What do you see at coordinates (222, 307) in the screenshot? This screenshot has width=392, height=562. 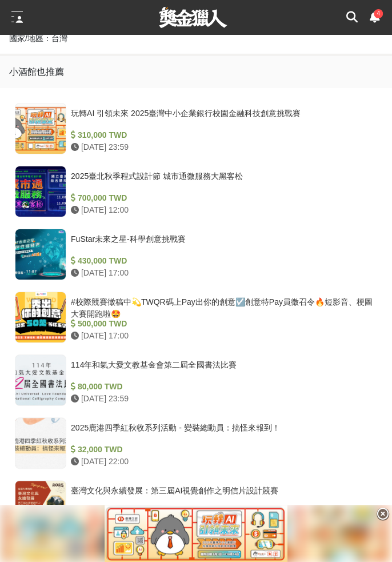 I see `div: #校際競賽徵稿中💫TWQR碼上Pay出你的創意☑️創意特Pay員徵召令🔥短影音、梗圖大賽開跑啦🤩` at bounding box center [222, 307].